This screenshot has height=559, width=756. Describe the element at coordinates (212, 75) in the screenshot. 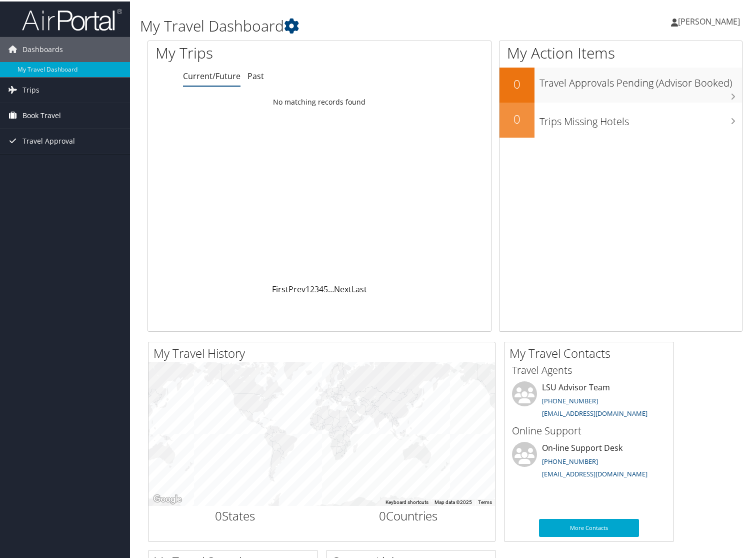

I see `a: Current/Future` at that location.